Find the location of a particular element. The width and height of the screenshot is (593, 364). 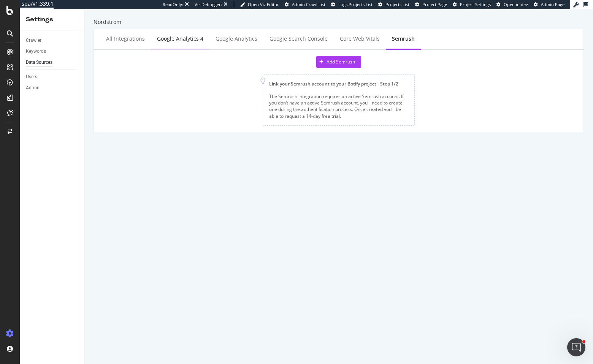

div: Core Web Vitals is located at coordinates (359, 39).